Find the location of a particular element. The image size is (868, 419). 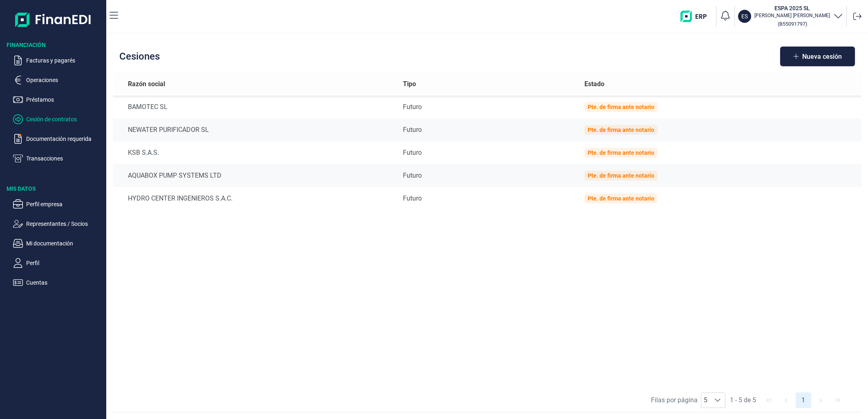

p: Cuentas is located at coordinates (65, 282).